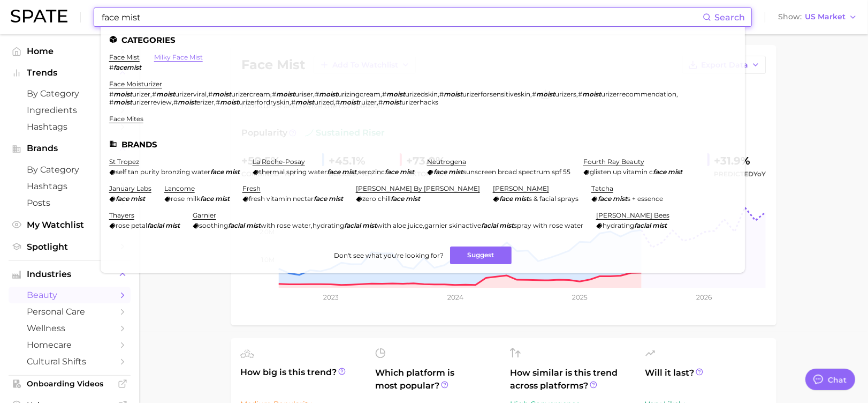 Image resolution: width=868 pixels, height=403 pixels. I want to click on span: Will it last?, so click(705, 379).